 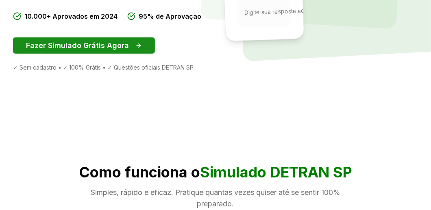 I want to click on h2: Como funciona o, so click(x=216, y=172).